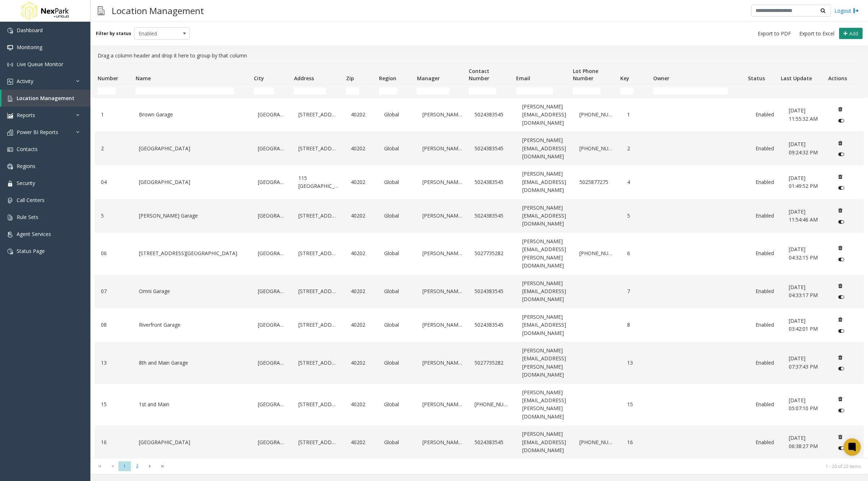 This screenshot has height=481, width=868. What do you see at coordinates (150, 466) in the screenshot?
I see `span: Go to the next page` at bounding box center [150, 466].